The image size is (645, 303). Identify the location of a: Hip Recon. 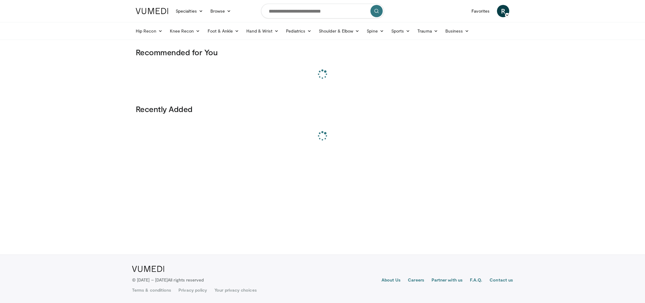
(149, 31).